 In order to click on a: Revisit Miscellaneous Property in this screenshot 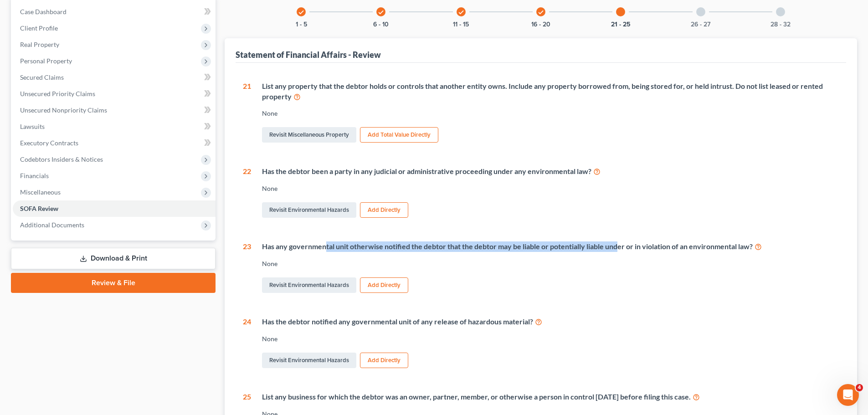, I will do `click(309, 135)`.